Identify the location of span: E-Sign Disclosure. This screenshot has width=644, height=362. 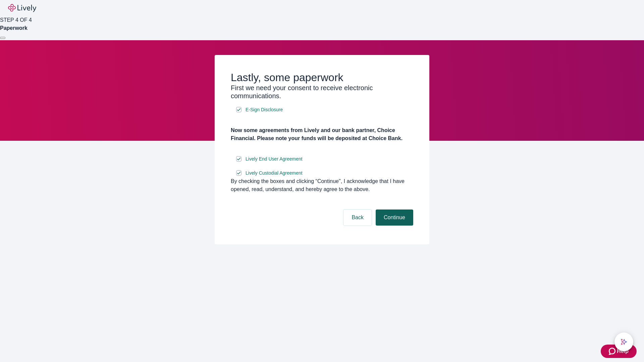
(264, 109).